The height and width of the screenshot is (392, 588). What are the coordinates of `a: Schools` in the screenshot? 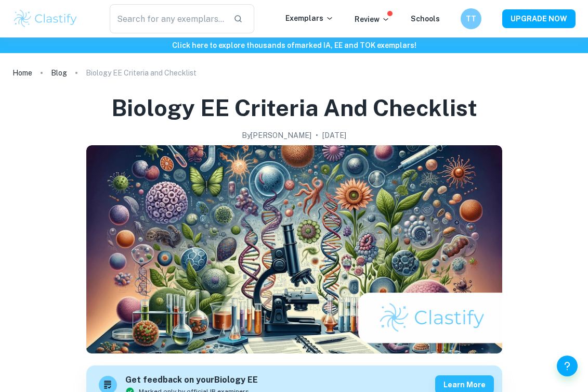 It's located at (425, 19).